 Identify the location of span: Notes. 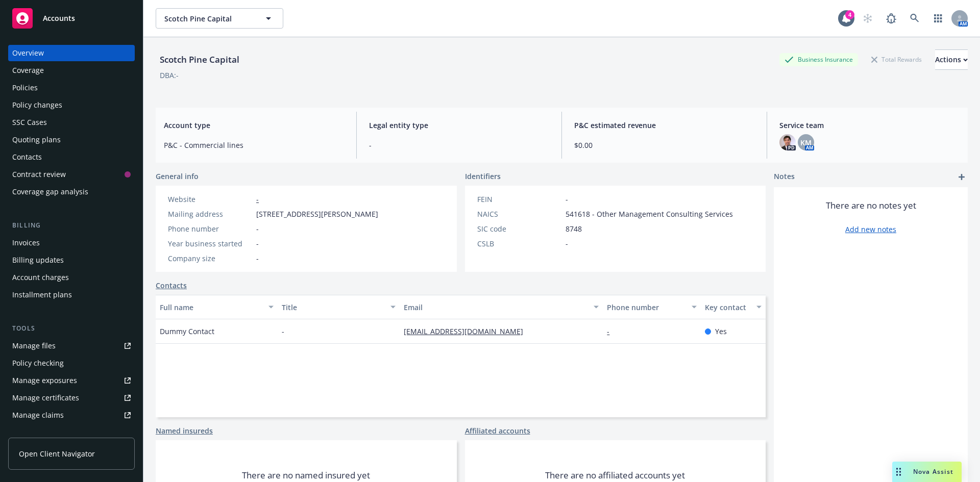
(784, 177).